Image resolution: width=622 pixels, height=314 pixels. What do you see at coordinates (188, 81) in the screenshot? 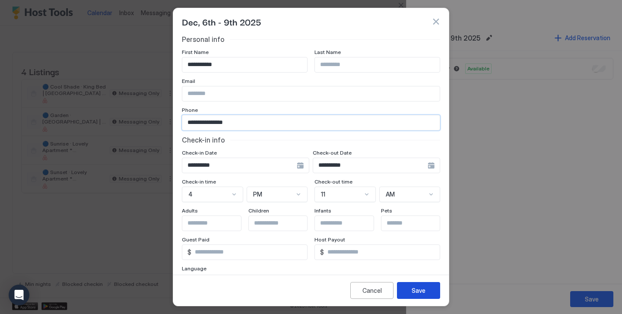
I see `span: Email` at bounding box center [188, 81].